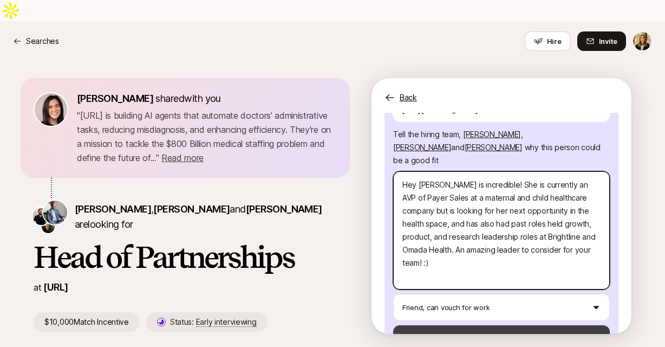  Describe the element at coordinates (151, 99) in the screenshot. I see `p: shared` at that location.